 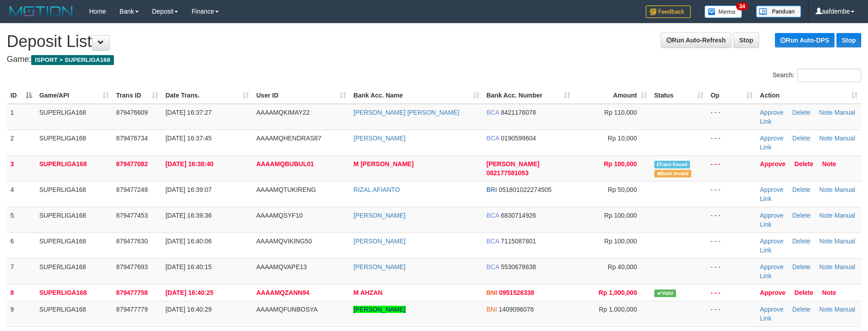 What do you see at coordinates (778, 11) in the screenshot?
I see `img: panduan.png` at bounding box center [778, 11].